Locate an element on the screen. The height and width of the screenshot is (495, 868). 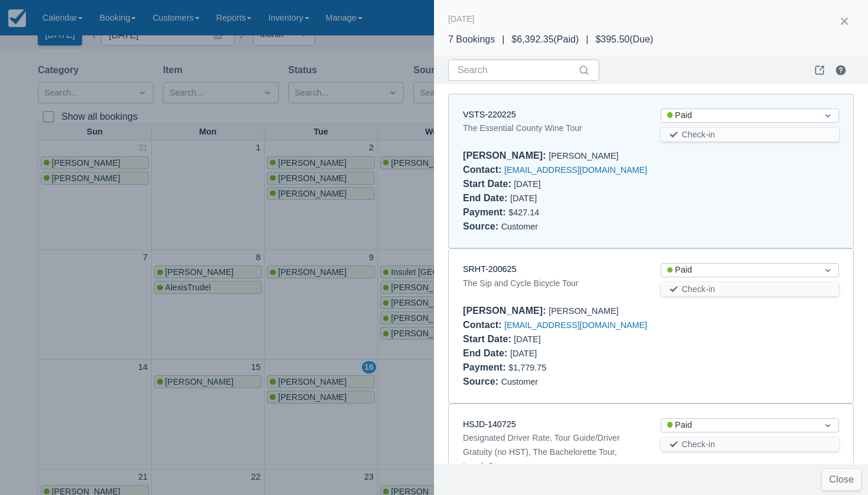
div: 7 Bookings is located at coordinates (471, 39).